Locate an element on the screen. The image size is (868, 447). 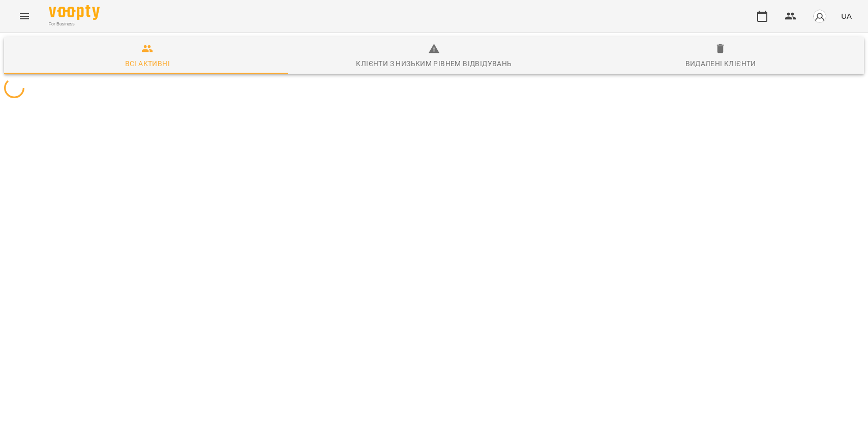
span: UA is located at coordinates (846, 16).